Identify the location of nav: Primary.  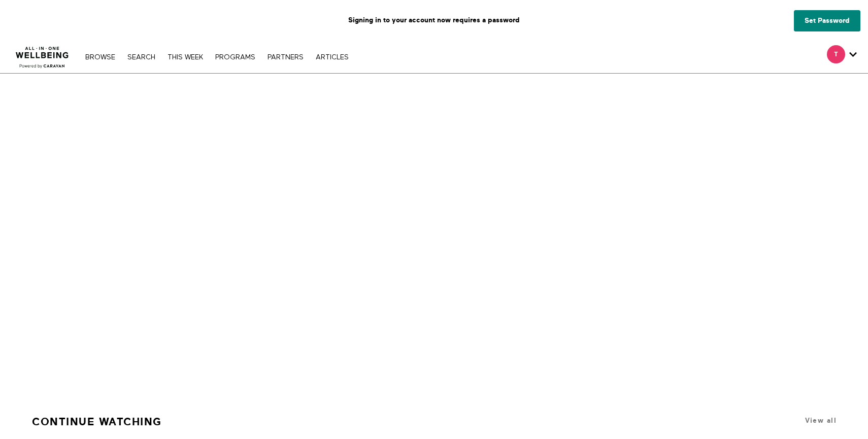
(217, 57).